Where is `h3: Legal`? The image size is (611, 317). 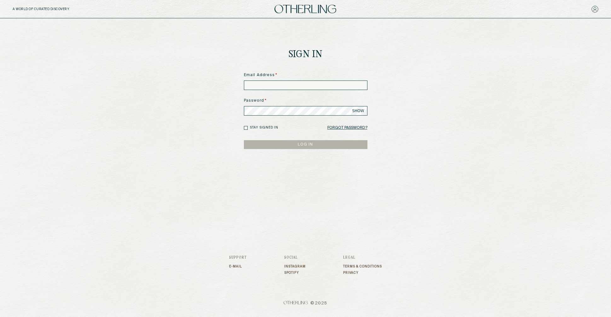 h3: Legal is located at coordinates (363, 257).